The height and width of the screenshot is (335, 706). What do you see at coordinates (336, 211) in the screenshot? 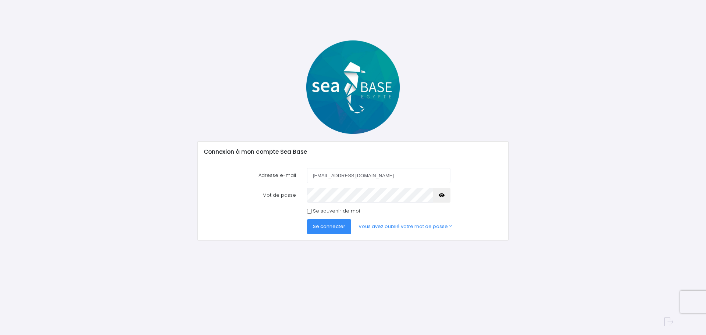
I see `label: Se souvenir de moi` at bounding box center [336, 211].